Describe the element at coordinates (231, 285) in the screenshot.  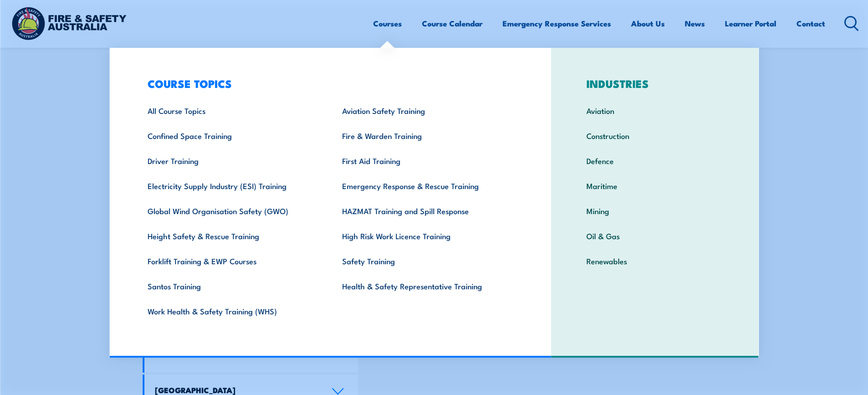
I see `a: Santos Training` at that location.